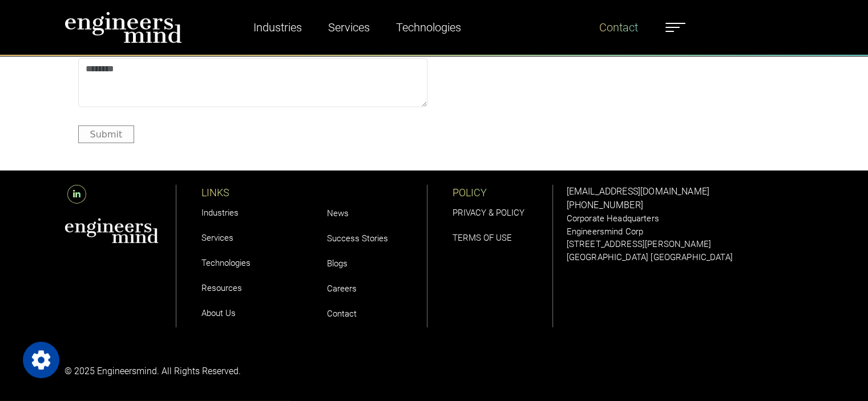  I want to click on a: Success Stories, so click(357, 239).